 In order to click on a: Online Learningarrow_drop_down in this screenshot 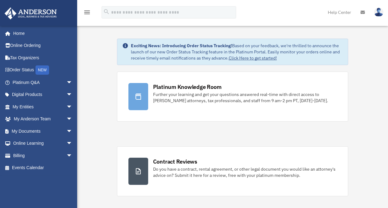, I will do `click(43, 144)`.